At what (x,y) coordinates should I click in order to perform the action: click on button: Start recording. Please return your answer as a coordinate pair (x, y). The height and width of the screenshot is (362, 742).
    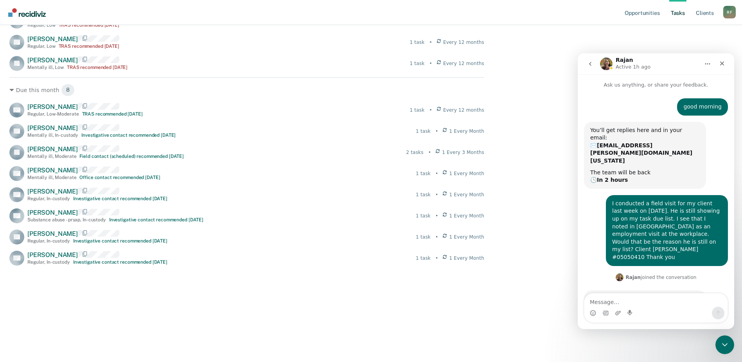
    Looking at the image, I should click on (53, 259).